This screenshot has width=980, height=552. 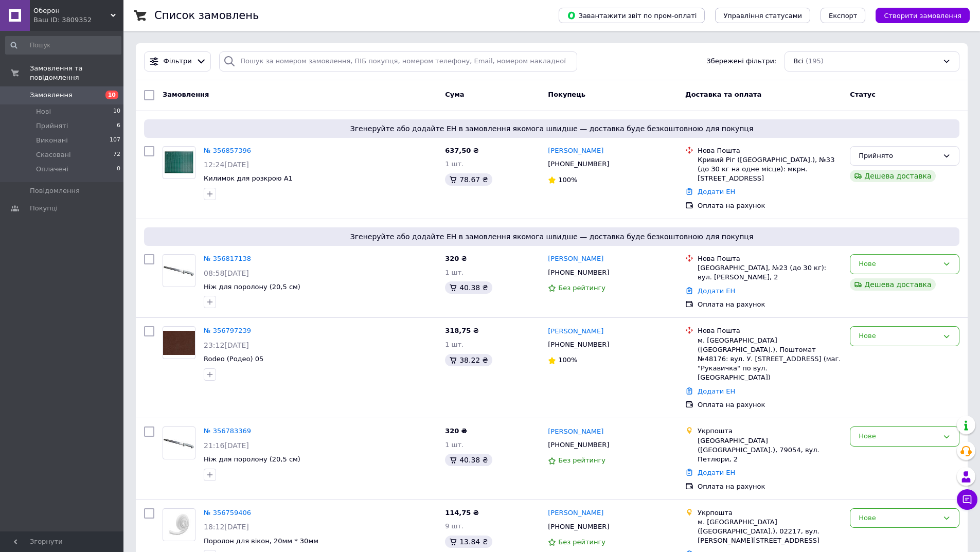 I want to click on span: 637,50 ₴, so click(x=462, y=151).